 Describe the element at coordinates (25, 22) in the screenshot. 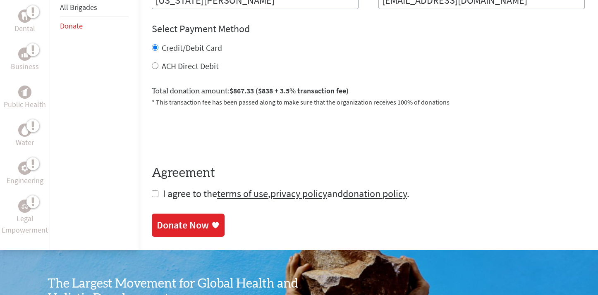

I see `a: DentalDental` at that location.